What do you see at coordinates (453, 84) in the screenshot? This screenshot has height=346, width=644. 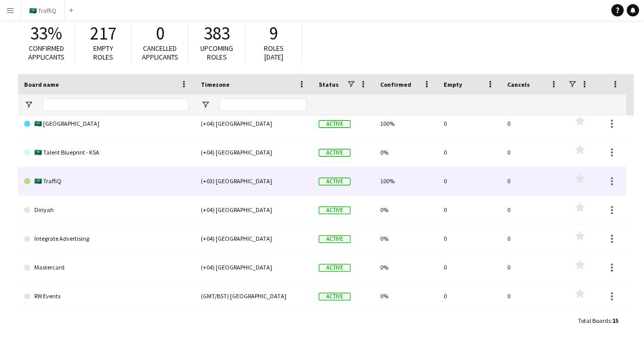 I see `span: Empty` at bounding box center [453, 84].